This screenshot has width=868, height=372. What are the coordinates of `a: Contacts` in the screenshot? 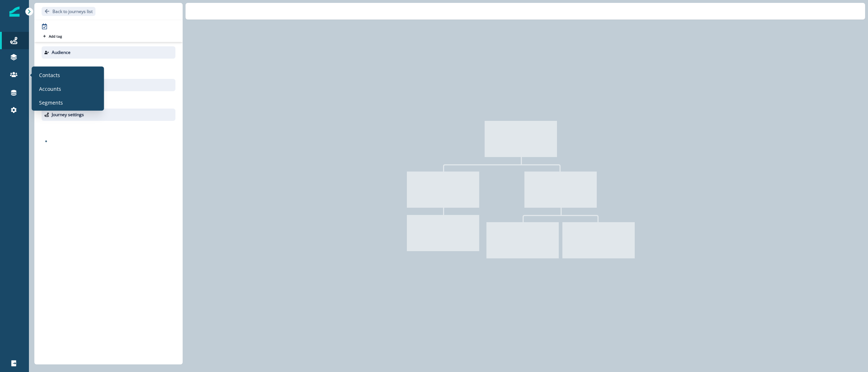 It's located at (68, 75).